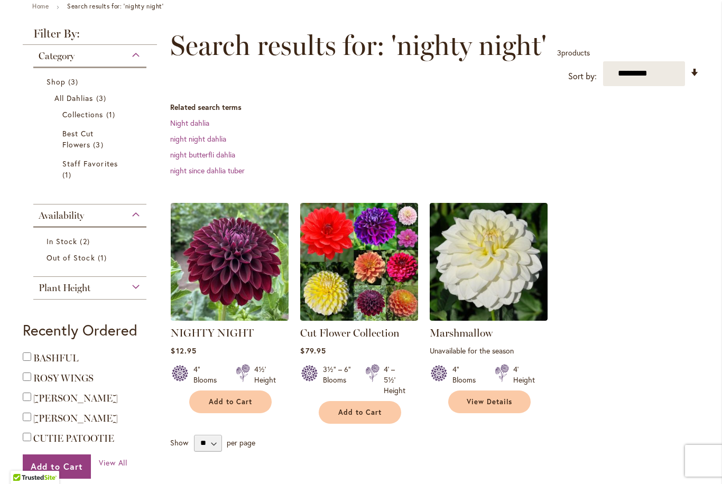 This screenshot has width=722, height=484. I want to click on a: View All, so click(113, 463).